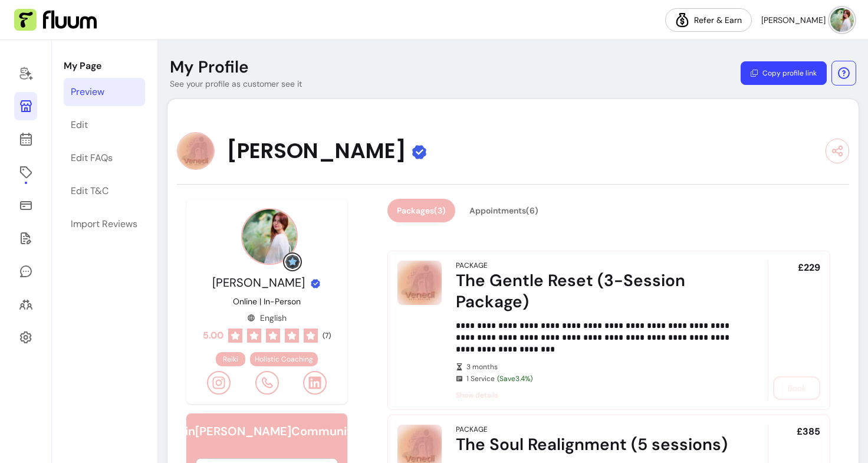 The image size is (868, 463). Describe the element at coordinates (91, 158) in the screenshot. I see `div: Edit FAQs` at that location.